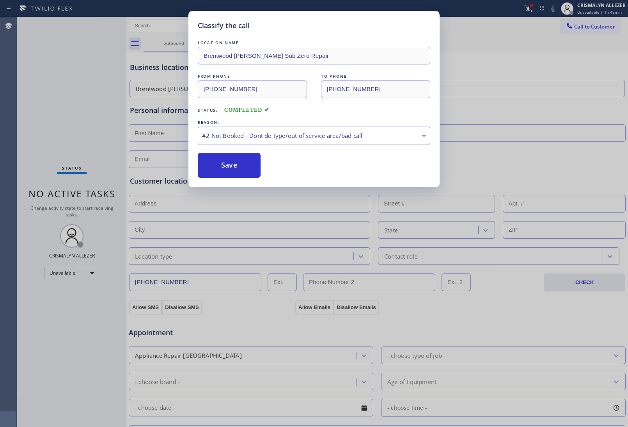 This screenshot has height=427, width=628. Describe the element at coordinates (376, 76) in the screenshot. I see `div: TO PHONE` at that location.